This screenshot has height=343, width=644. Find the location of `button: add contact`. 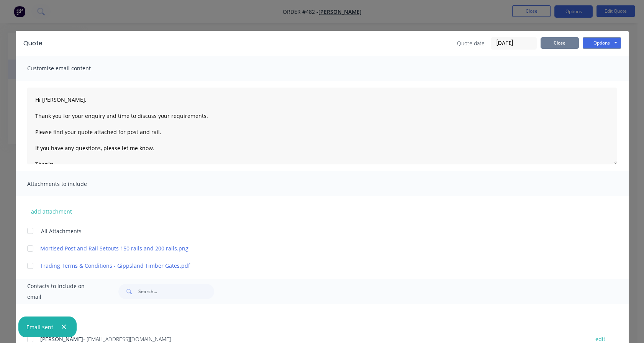

button: add contact is located at coordinates (50, 318).